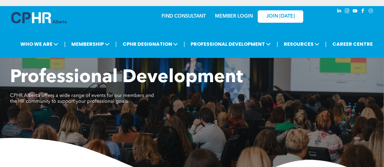 Image resolution: width=384 pixels, height=167 pixels. I want to click on span: CPHR DESIGNATION, so click(150, 44).